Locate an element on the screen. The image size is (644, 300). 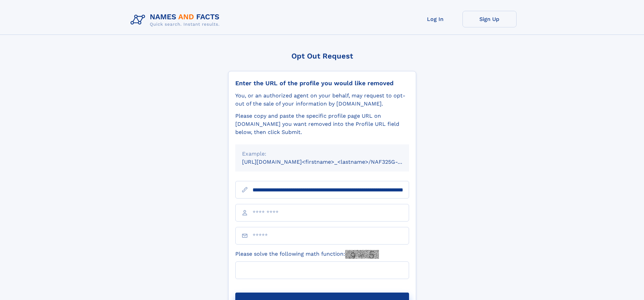
a: Sign Up is located at coordinates (490, 19).